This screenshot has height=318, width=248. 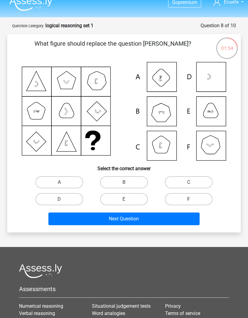 I want to click on button: Next Question, so click(x=124, y=219).